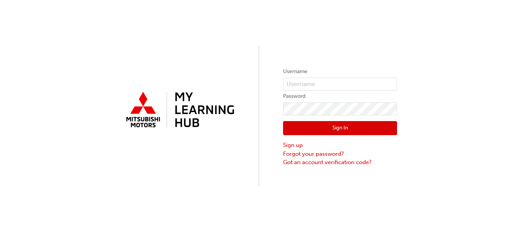  What do you see at coordinates (340, 145) in the screenshot?
I see `a: Sign up` at bounding box center [340, 145].